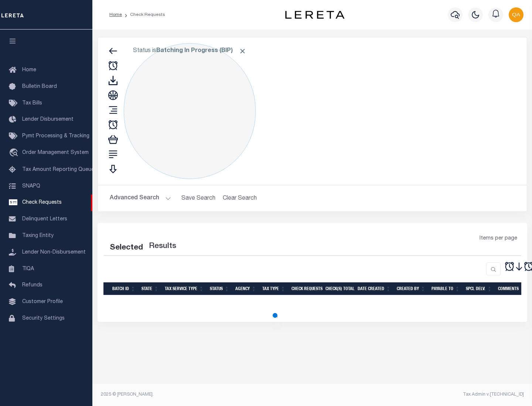  I want to click on i: travel_explore, so click(15, 153).